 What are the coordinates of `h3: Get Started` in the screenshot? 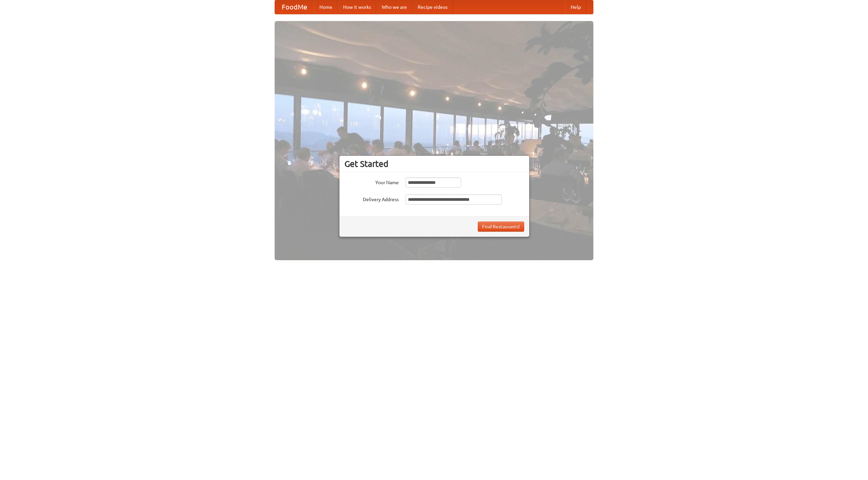 It's located at (434, 164).